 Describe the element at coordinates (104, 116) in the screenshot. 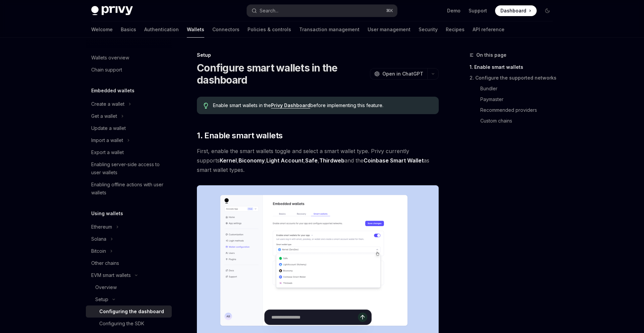

I see `div: Get a wallet` at that location.